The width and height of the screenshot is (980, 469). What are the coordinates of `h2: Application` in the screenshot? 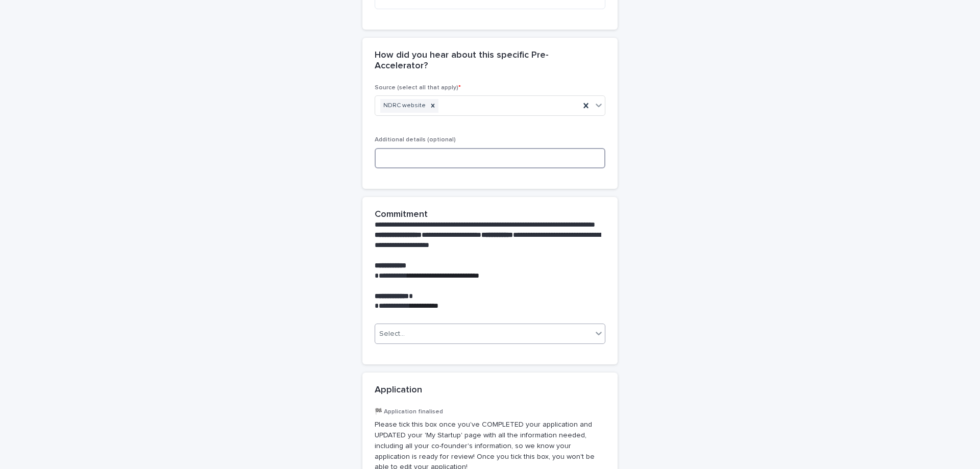 It's located at (398, 390).